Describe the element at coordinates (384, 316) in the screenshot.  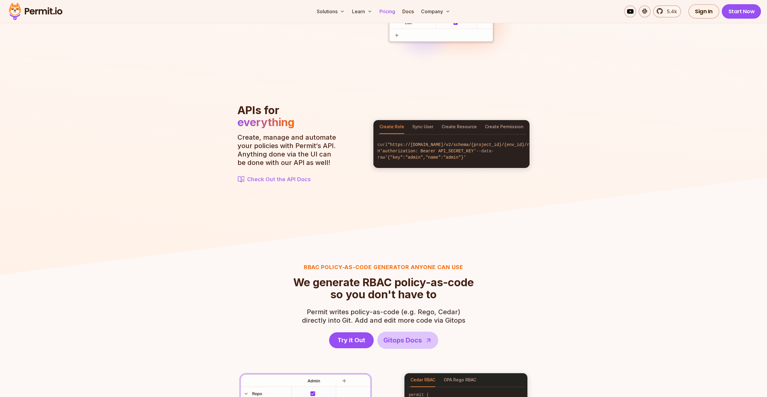
I see `p: directly into Git. Add and edit more code via Gitops` at that location.